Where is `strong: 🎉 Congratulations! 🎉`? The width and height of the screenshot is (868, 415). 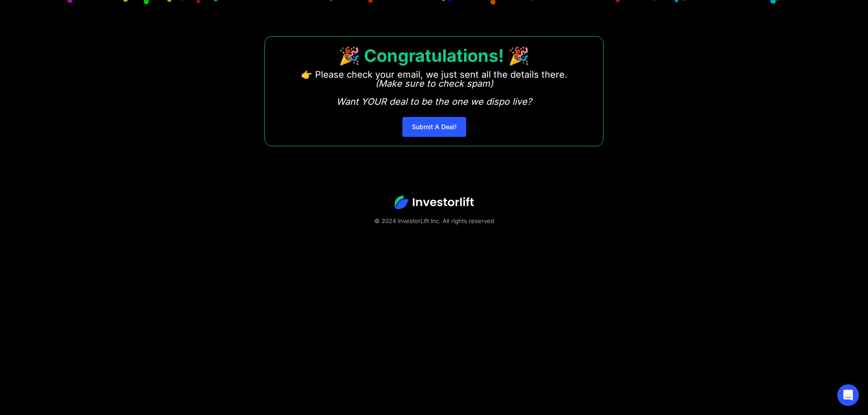 strong: 🎉 Congratulations! 🎉 is located at coordinates (434, 56).